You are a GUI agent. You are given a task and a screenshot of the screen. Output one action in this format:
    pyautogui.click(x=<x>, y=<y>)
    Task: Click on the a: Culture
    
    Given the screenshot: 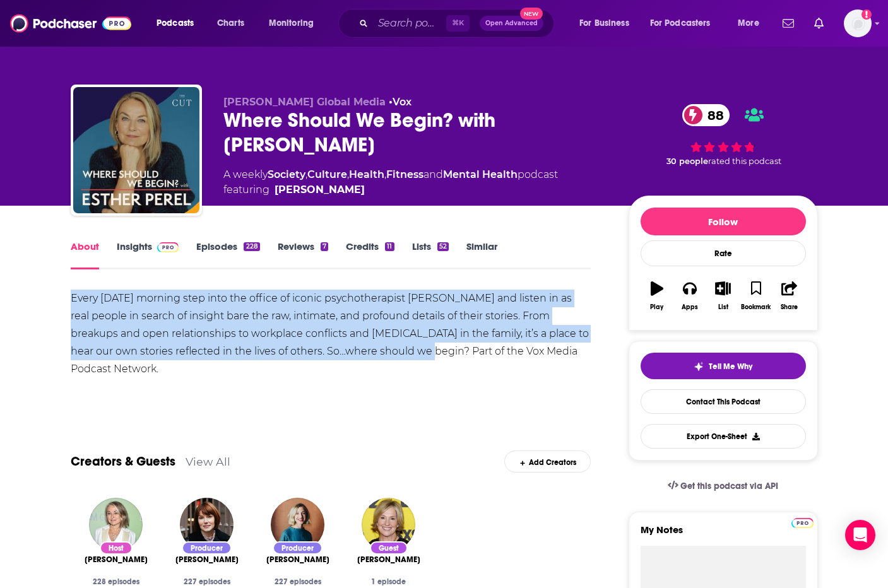 What is the action you would take?
    pyautogui.click(x=327, y=174)
    